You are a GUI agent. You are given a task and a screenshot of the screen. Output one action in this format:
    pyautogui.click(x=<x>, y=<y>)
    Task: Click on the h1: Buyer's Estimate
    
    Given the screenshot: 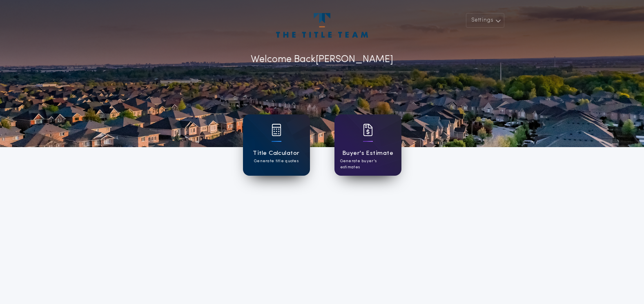 What is the action you would take?
    pyautogui.click(x=368, y=153)
    